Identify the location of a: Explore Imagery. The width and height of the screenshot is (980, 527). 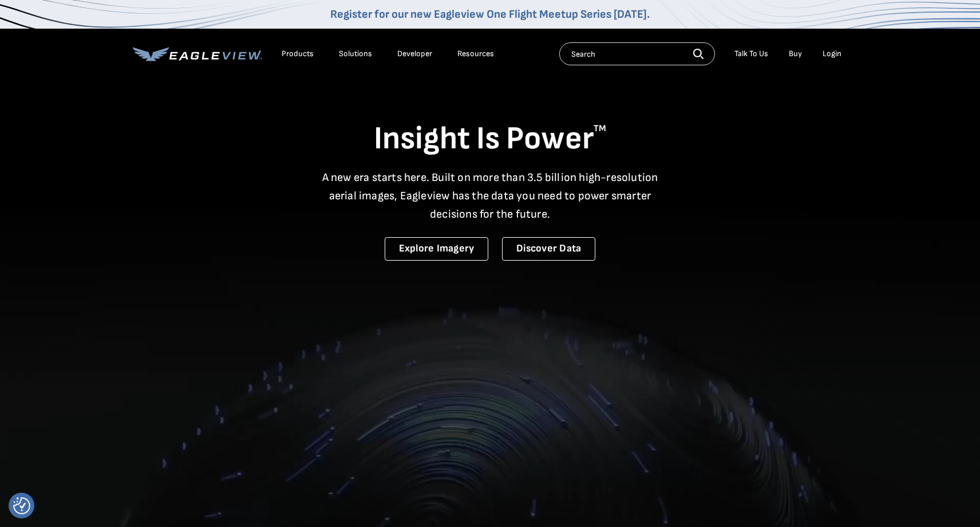
(437, 249).